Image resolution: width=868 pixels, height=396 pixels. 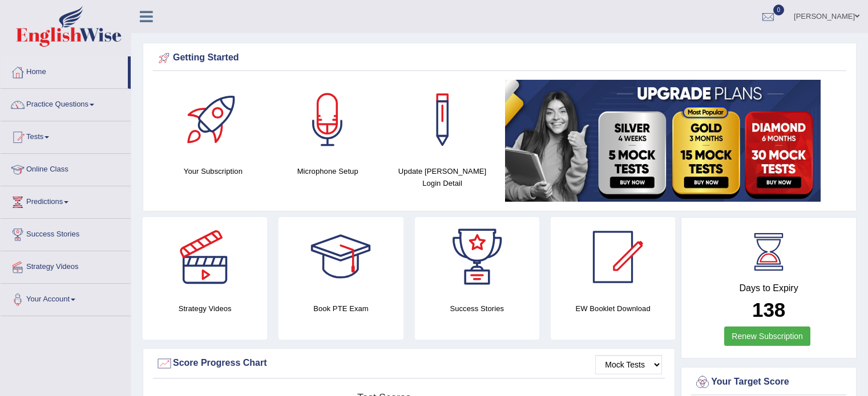 What do you see at coordinates (64, 71) in the screenshot?
I see `a: Home` at bounding box center [64, 71].